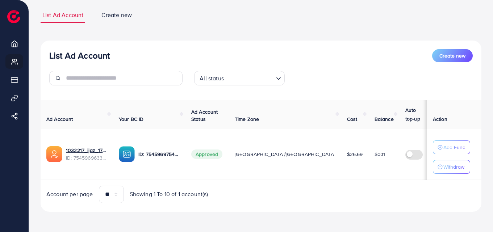 Image resolution: width=493 pixels, height=232 pixels. What do you see at coordinates (14, 17) in the screenshot?
I see `img: logo` at bounding box center [14, 17].